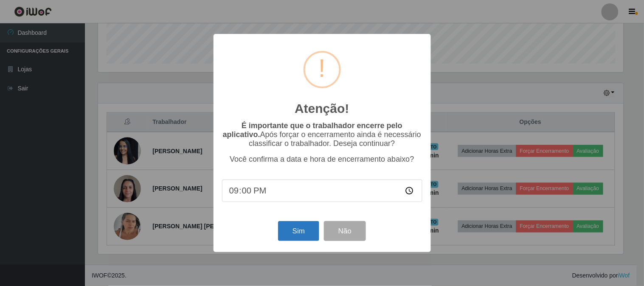 The image size is (644, 286). I want to click on p: Após forçar o encerramento ainda é necessário classificar o trabalhador. Deseja continuar?, so click(322, 134).